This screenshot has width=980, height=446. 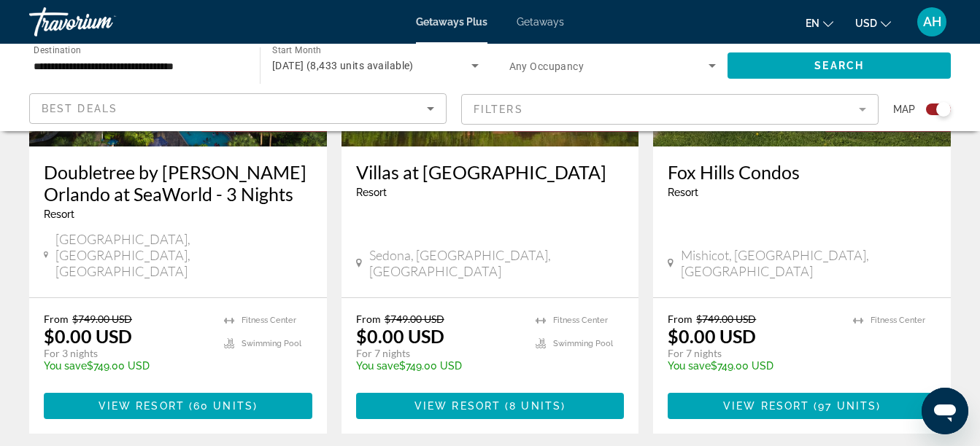 What do you see at coordinates (540, 22) in the screenshot?
I see `a: Getaways` at bounding box center [540, 22].